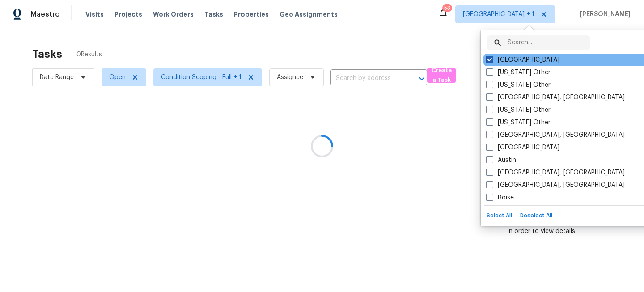  I want to click on label: Boise, so click(500, 197).